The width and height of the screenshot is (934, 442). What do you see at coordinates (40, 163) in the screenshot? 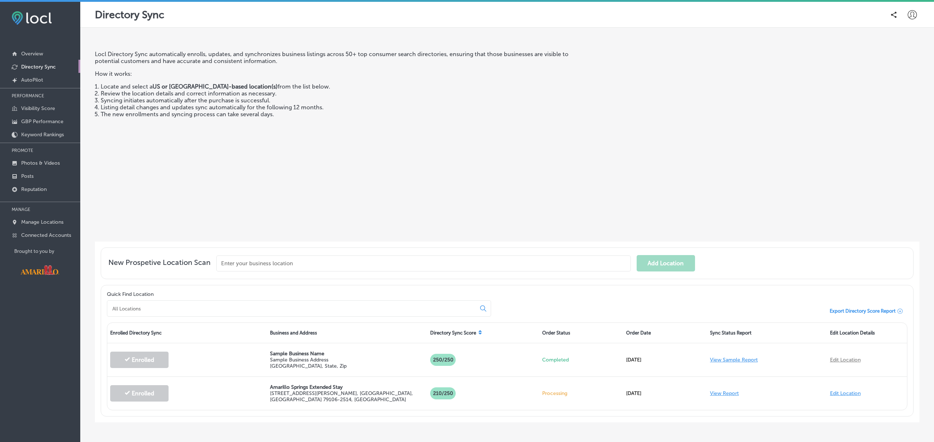
I see `p: Photos & Videos` at bounding box center [40, 163].